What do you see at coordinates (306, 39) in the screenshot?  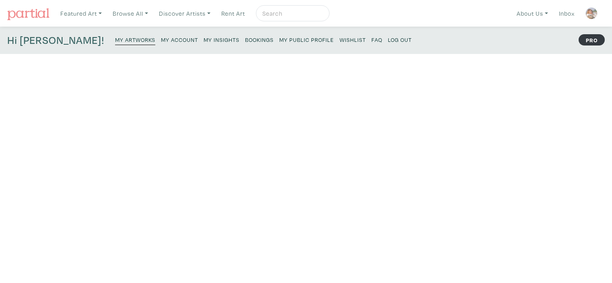 I see `small: My Public Profile` at bounding box center [306, 39].